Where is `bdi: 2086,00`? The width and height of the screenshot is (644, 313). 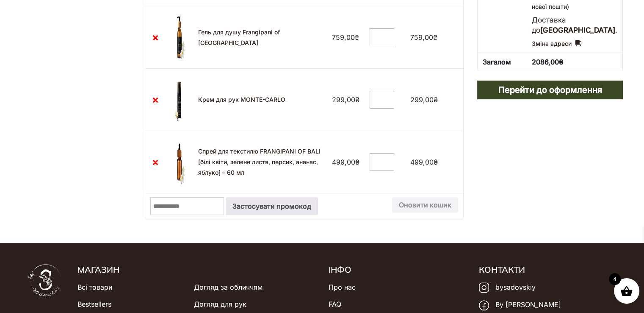
bdi: 2086,00 is located at coordinates (547, 62).